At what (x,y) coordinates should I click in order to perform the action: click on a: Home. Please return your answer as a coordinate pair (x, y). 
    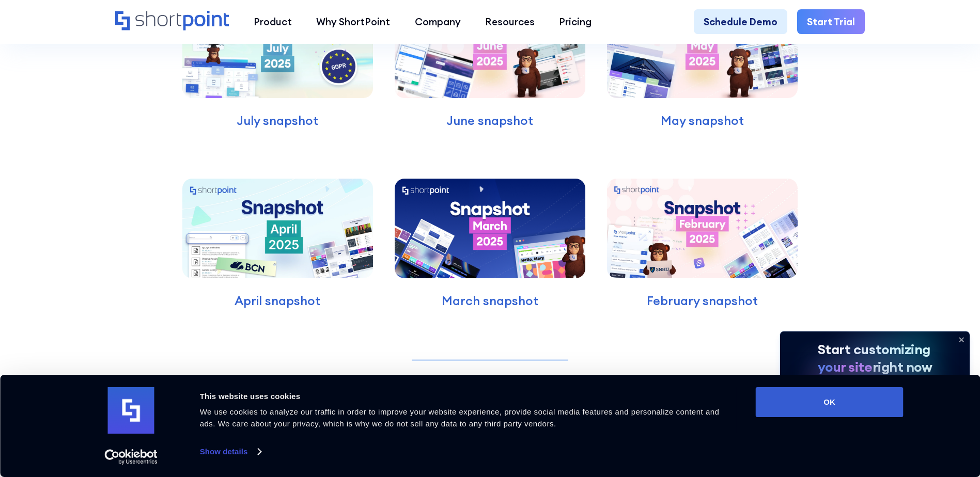
    Looking at the image, I should click on (172, 21).